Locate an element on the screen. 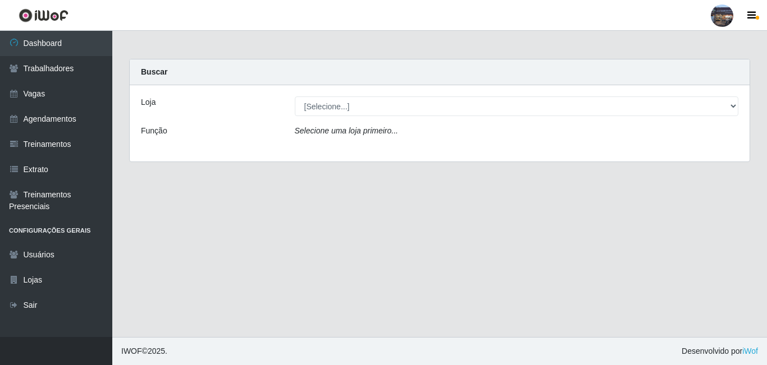 This screenshot has height=365, width=767. label: Função is located at coordinates (154, 131).